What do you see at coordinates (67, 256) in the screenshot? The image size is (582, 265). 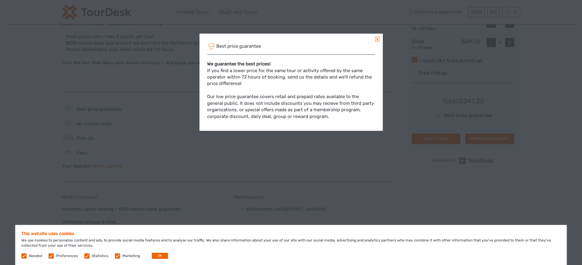 I see `label: Preferences` at bounding box center [67, 256].